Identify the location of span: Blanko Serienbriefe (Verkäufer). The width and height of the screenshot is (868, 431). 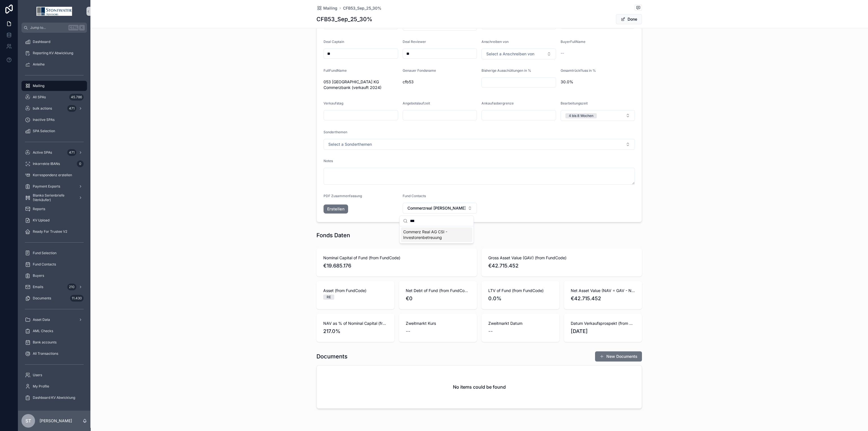
(53, 198).